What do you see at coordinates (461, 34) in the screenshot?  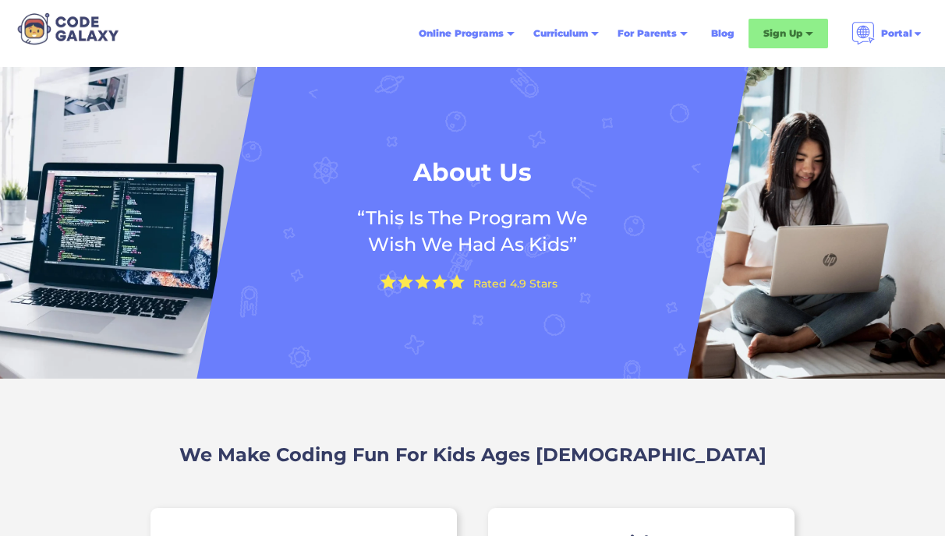 I see `div: Online Programs` at bounding box center [461, 34].